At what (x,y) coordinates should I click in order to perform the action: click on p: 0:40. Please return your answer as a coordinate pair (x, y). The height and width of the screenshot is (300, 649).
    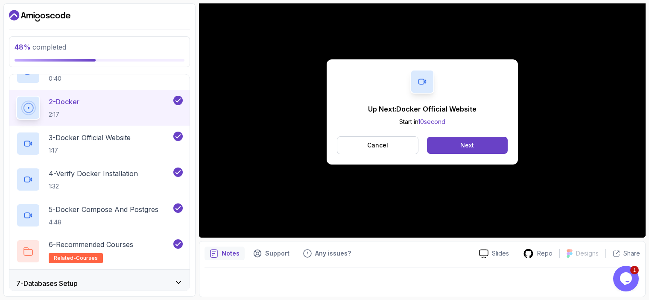
    Looking at the image, I should click on (59, 79).